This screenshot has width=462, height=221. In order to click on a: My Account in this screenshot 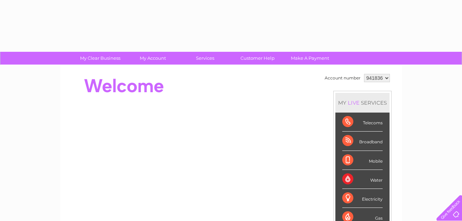, I will do `click(153, 58)`.